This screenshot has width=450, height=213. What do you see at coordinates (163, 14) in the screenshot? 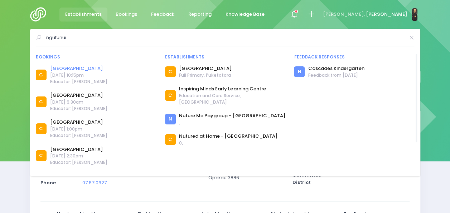
I see `a: Feedback` at bounding box center [163, 14].